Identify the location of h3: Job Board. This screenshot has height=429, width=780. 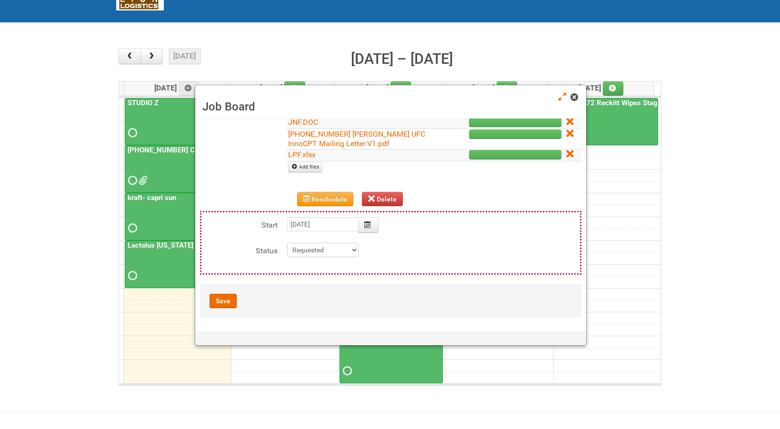
(390, 107).